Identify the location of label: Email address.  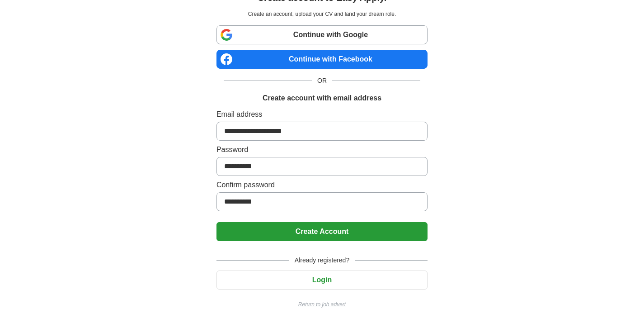
(322, 114).